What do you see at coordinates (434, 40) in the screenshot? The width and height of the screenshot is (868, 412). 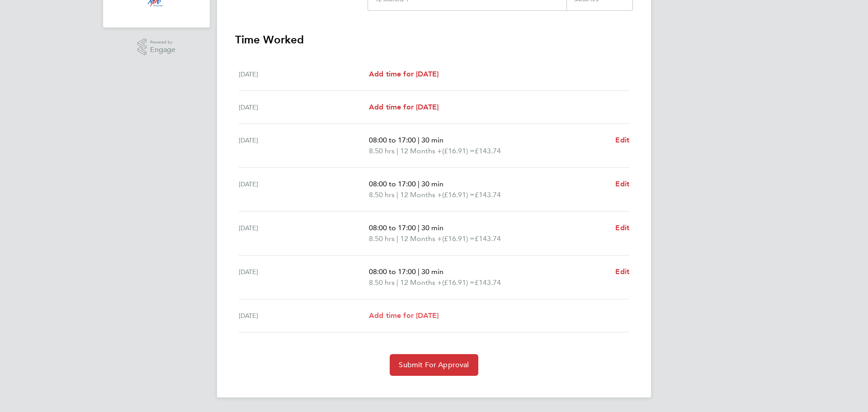 I see `h3: Time Worked` at bounding box center [434, 40].